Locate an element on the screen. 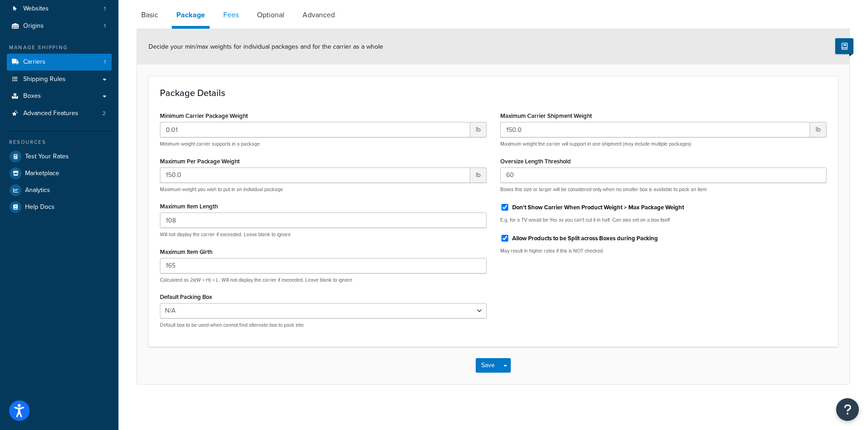 The width and height of the screenshot is (868, 430). label: Maximum Item Length is located at coordinates (188, 206).